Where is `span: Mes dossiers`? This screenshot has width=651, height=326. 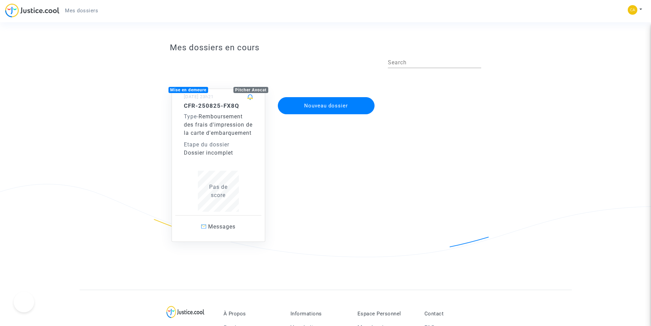
span: Mes dossiers is located at coordinates (81, 11).